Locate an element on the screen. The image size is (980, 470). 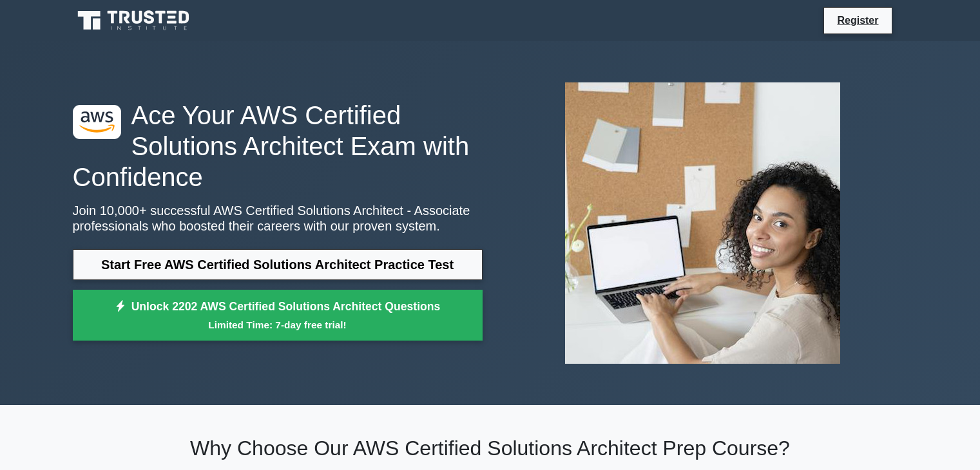
a: Start Free AWS Certified Solutions Architect Practice Test is located at coordinates (278, 265).